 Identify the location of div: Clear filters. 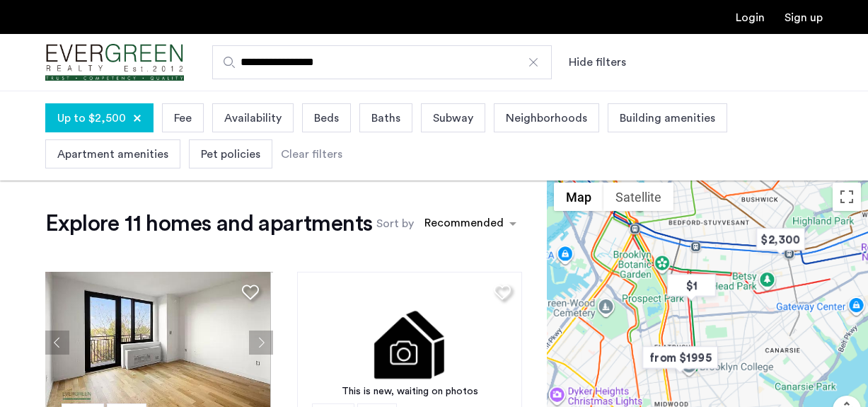
(311, 154).